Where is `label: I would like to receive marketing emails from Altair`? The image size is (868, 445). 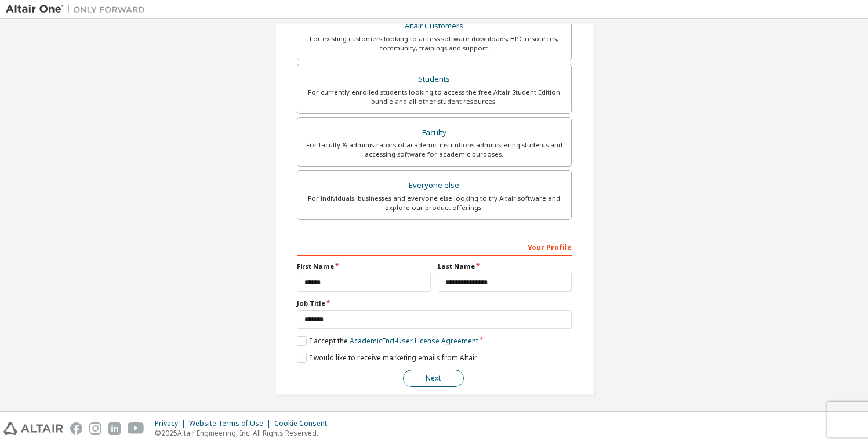 label: I would like to receive marketing emails from Altair is located at coordinates (387, 357).